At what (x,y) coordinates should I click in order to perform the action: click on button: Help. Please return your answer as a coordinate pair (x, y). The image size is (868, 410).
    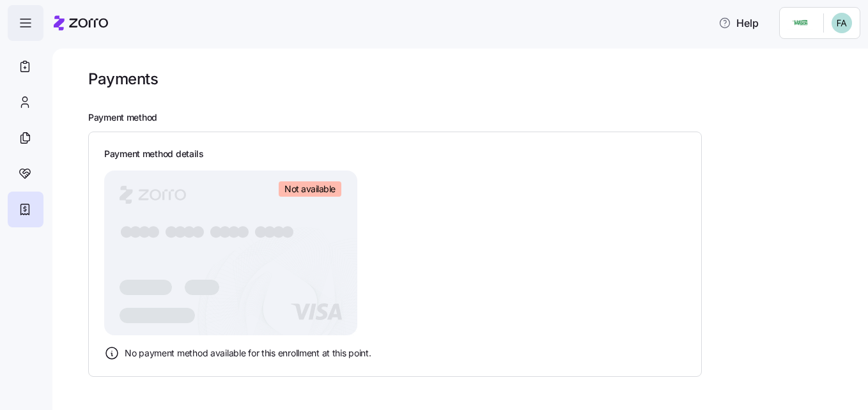
    Looking at the image, I should click on (738, 23).